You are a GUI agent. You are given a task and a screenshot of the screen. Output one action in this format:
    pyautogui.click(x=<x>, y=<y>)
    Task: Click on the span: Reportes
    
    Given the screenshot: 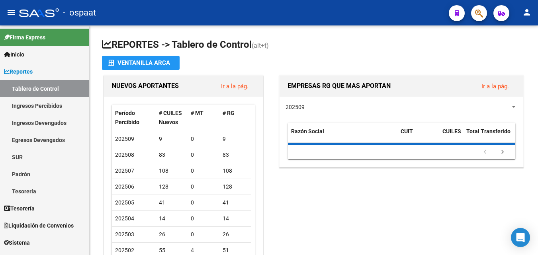 What is the action you would take?
    pyautogui.click(x=18, y=72)
    